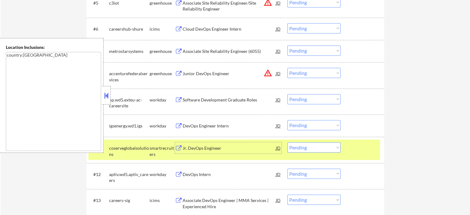 The width and height of the screenshot is (470, 215). I want to click on div: DevOps Intern, so click(229, 174).